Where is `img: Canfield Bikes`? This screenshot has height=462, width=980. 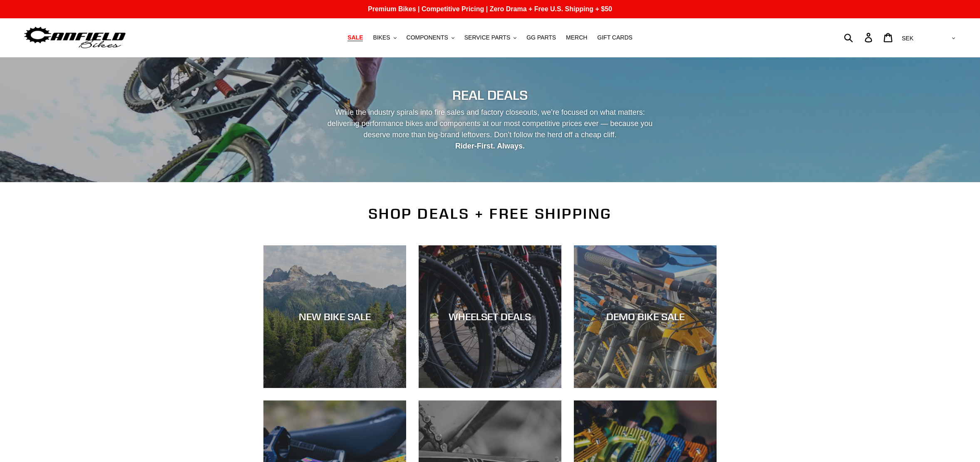
img: Canfield Bikes is located at coordinates (75, 37).